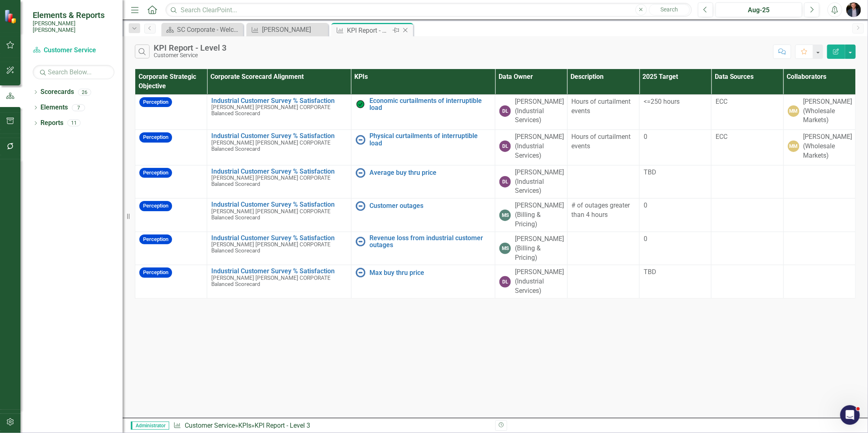 The width and height of the screenshot is (868, 433). What do you see at coordinates (209, 29) in the screenshot?
I see `div: SC Corporate - Welcome to ClearPoint` at bounding box center [209, 29].